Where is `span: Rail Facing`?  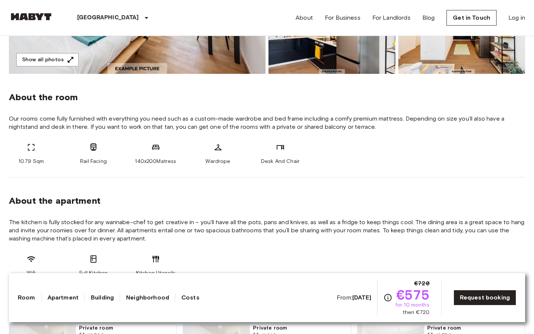 span: Rail Facing is located at coordinates (93, 161).